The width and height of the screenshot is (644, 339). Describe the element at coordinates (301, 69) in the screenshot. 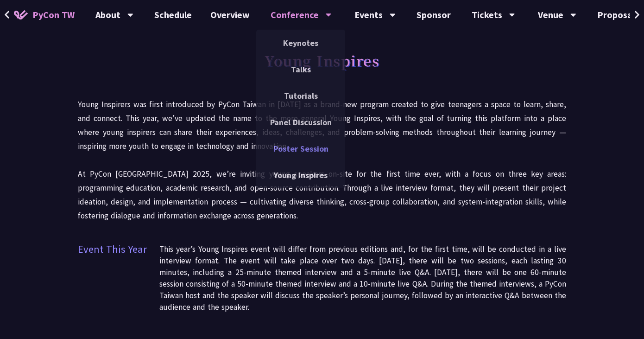

I see `a: Talks` at that location.